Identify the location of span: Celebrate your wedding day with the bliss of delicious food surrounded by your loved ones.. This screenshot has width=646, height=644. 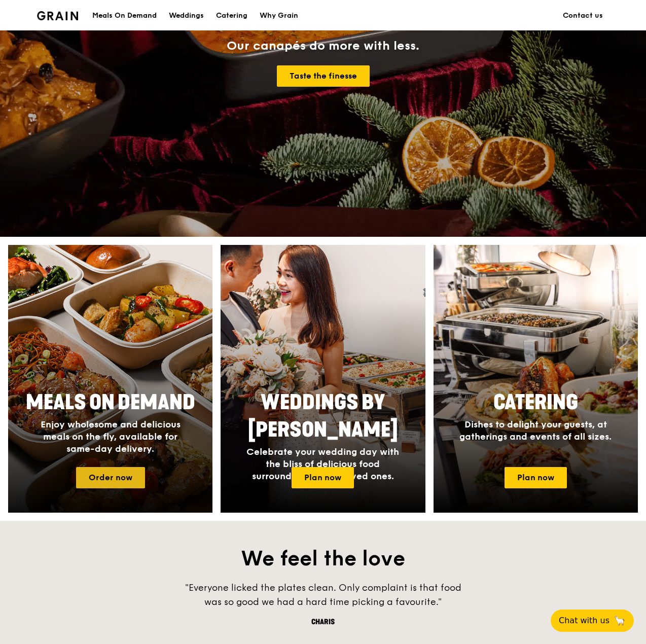
(323, 464).